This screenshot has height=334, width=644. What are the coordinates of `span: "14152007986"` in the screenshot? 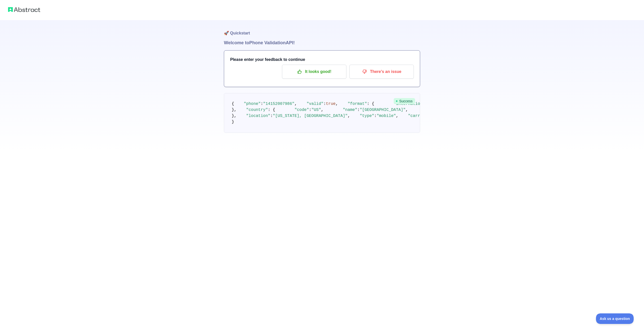 It's located at (279, 104).